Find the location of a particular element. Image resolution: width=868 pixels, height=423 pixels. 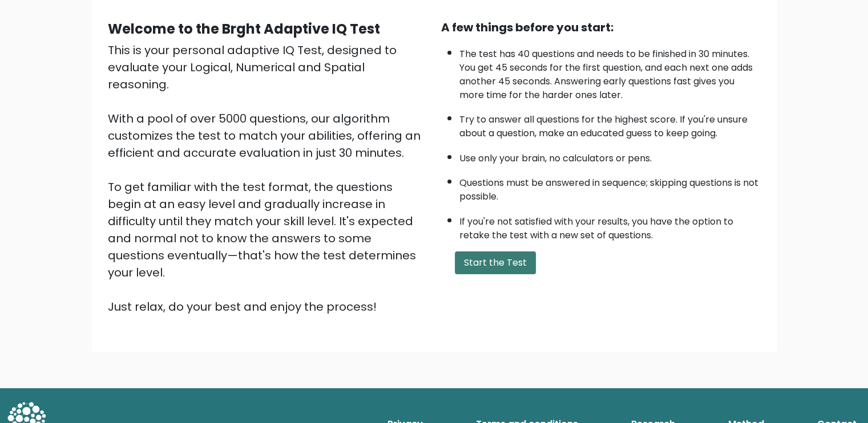

button: Start the Test is located at coordinates (496, 263).